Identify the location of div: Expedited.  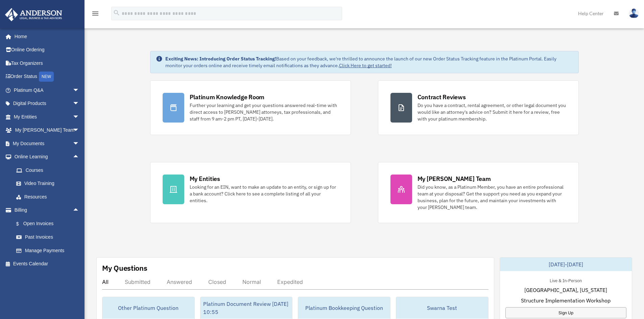
(290, 282).